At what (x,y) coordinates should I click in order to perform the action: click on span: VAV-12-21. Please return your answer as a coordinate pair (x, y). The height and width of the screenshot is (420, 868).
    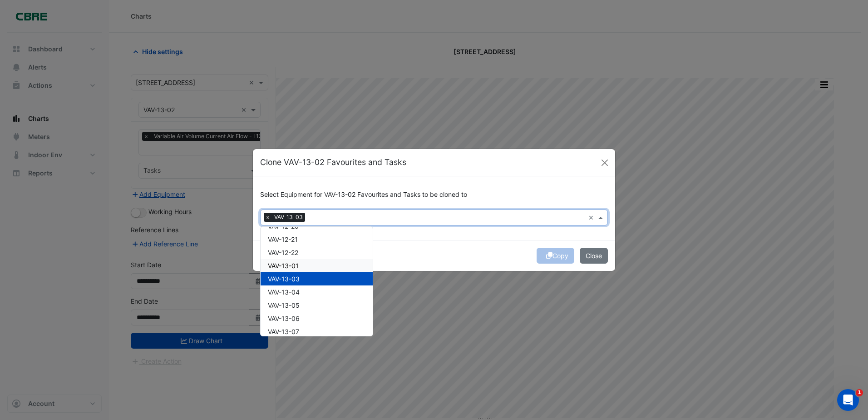
    Looking at the image, I should click on (283, 239).